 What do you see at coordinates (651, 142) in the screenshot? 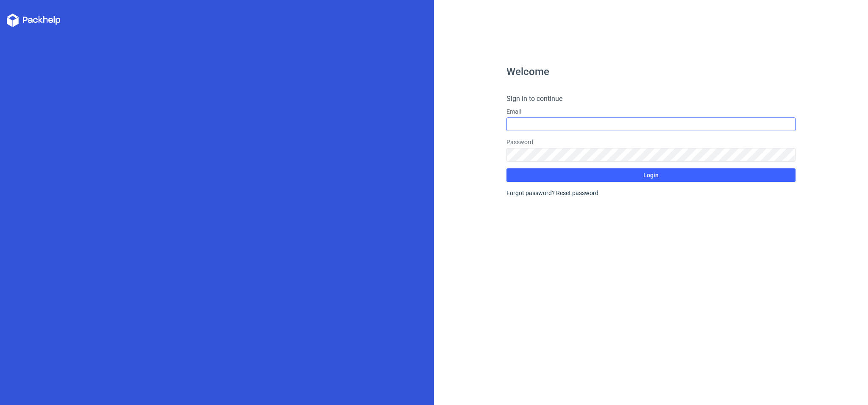
I see `label: Password` at bounding box center [651, 142].